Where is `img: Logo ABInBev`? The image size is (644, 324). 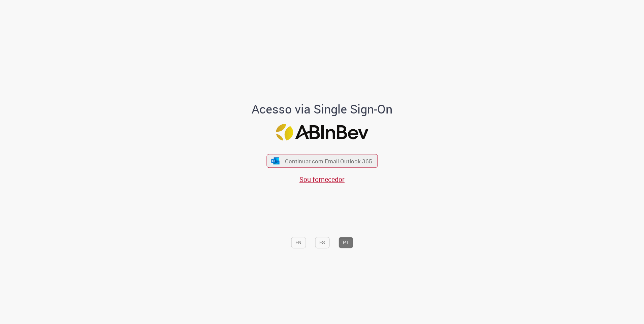 img: Logo ABInBev is located at coordinates (322, 132).